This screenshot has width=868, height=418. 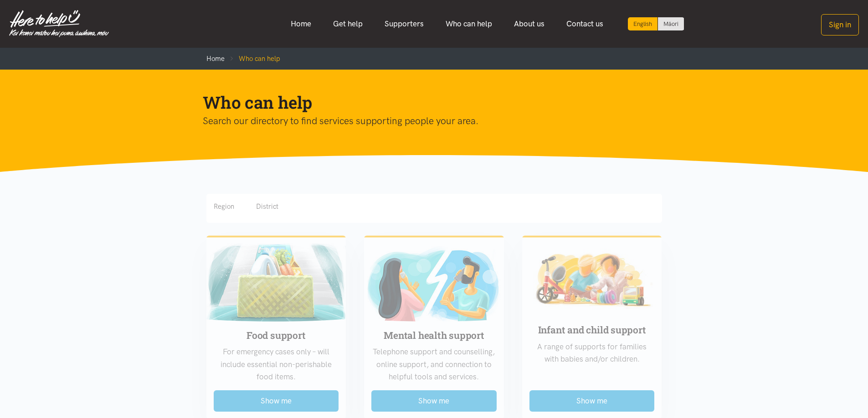 What do you see at coordinates (839, 25) in the screenshot?
I see `button: Sign in` at bounding box center [839, 25].